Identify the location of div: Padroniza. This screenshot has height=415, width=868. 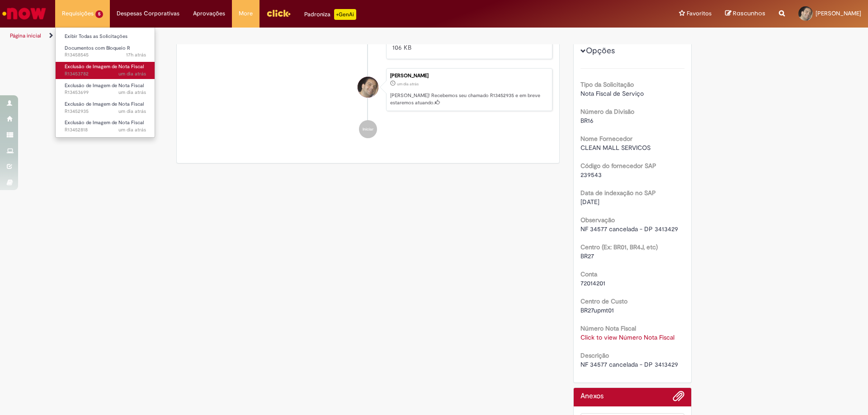
(330, 14).